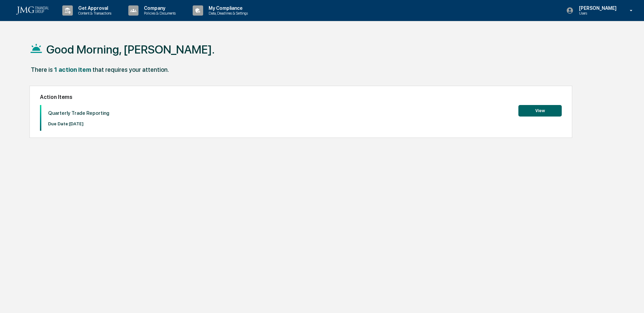 This screenshot has width=644, height=313. Describe the element at coordinates (301, 97) in the screenshot. I see `h2: Action Items` at that location.